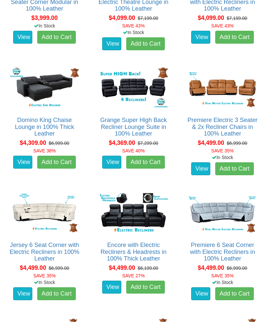 This screenshot has width=267, height=322. Describe the element at coordinates (122, 143) in the screenshot. I see `span: $4,369.00` at that location.